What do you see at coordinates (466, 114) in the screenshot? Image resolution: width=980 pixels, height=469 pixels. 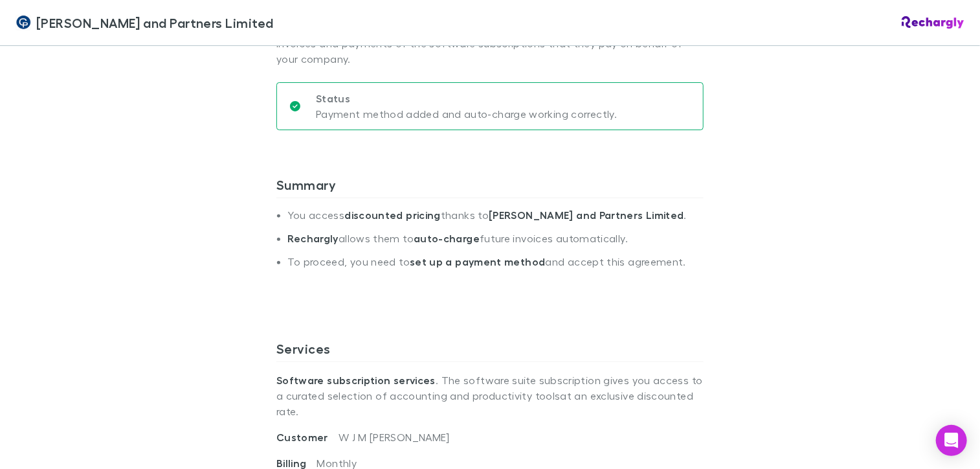 I see `p: Payment method added and auto-charge working correctly.` at bounding box center [466, 114].